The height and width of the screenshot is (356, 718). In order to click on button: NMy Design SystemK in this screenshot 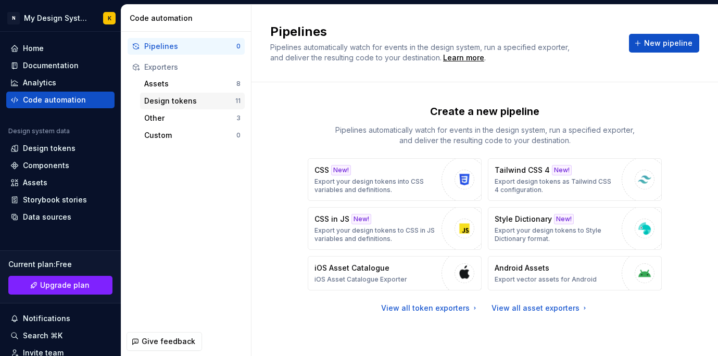, I will do `click(60, 18)`.